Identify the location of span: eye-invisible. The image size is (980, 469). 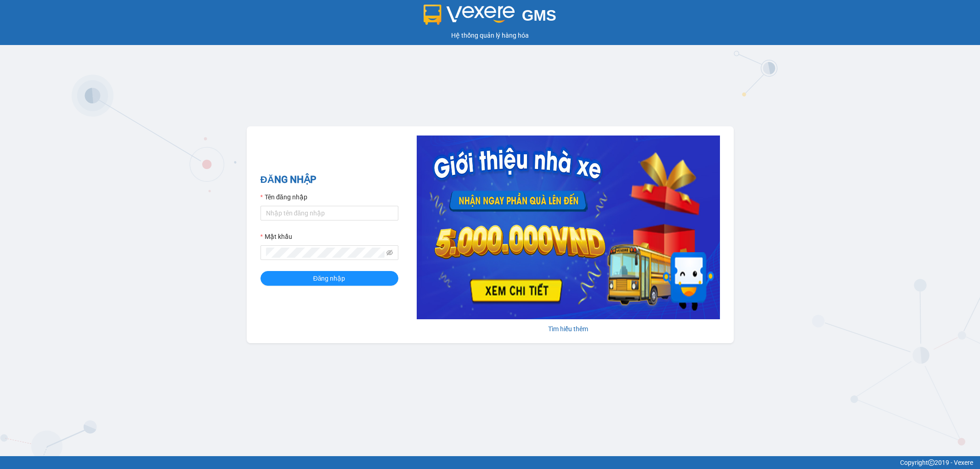
(389, 253).